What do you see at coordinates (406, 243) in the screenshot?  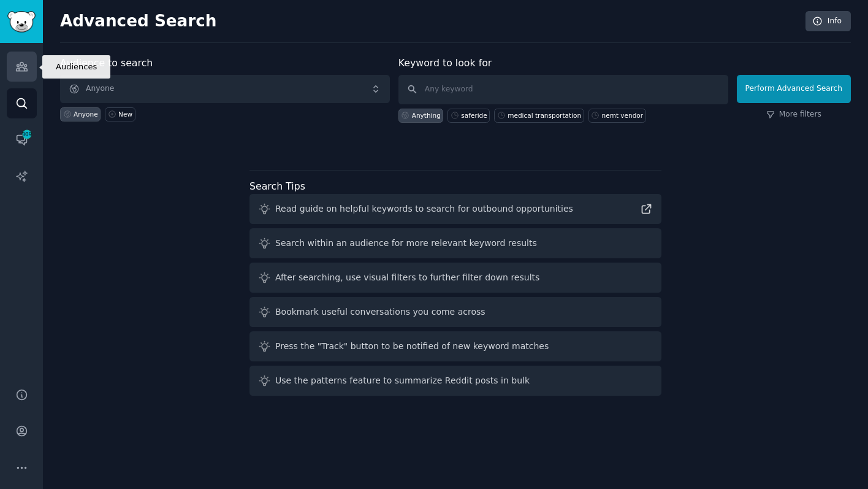 I see `div: Search within an audience for more relevant keyword results` at bounding box center [406, 243].